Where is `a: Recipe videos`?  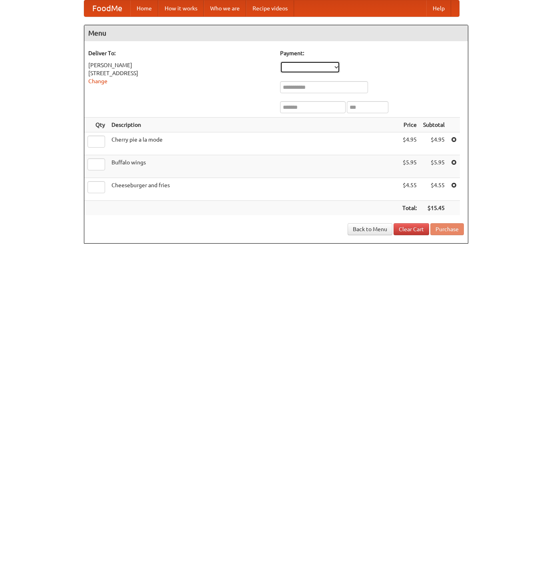
a: Recipe videos is located at coordinates (270, 8).